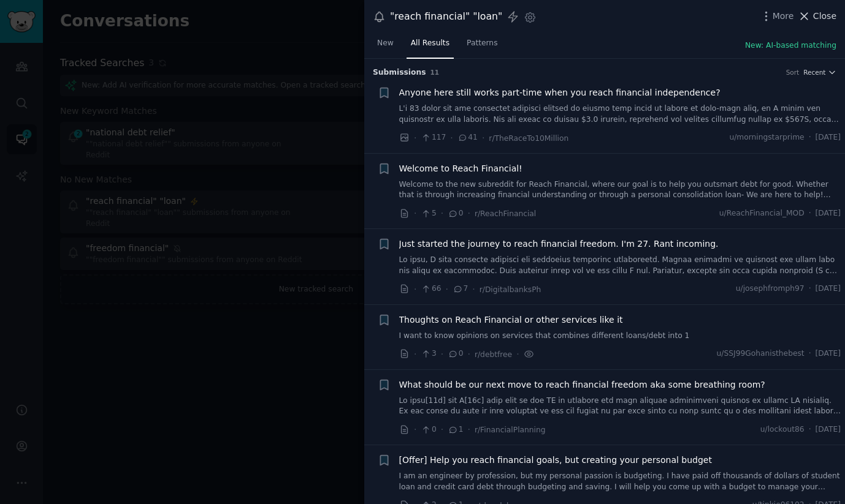  Describe the element at coordinates (400, 73) in the screenshot. I see `span: Submission s` at that location.